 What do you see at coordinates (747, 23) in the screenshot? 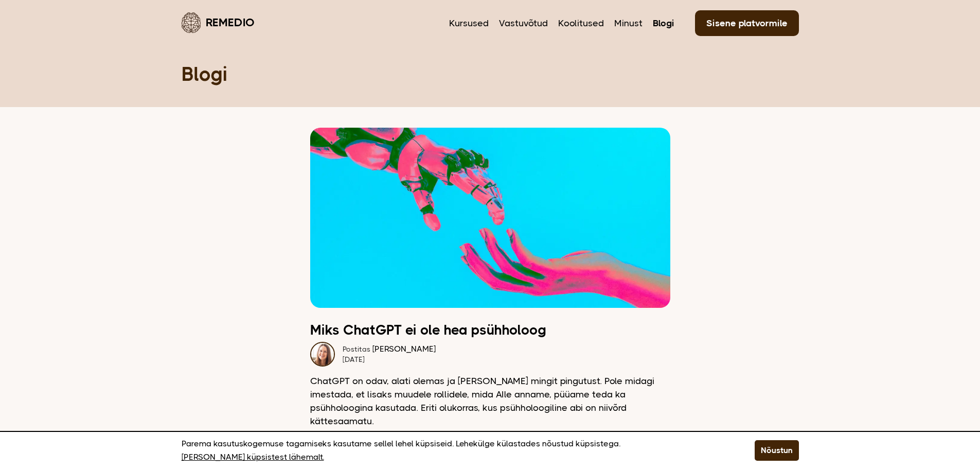
I see `a: Sisene platvormile` at bounding box center [747, 23].